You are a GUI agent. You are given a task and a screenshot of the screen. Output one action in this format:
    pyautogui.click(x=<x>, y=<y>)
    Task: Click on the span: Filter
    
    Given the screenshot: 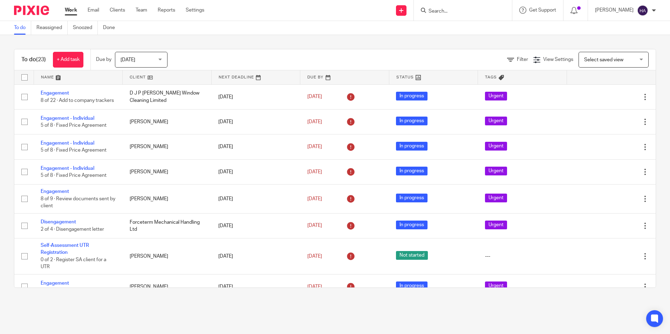 What is the action you would take?
    pyautogui.click(x=522, y=60)
    